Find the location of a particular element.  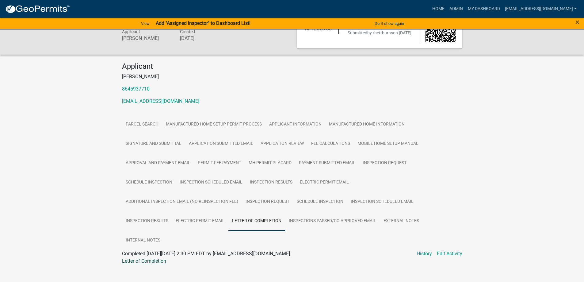

a: Additional Inspection Email (No Reinspection Fee) is located at coordinates (182, 202).